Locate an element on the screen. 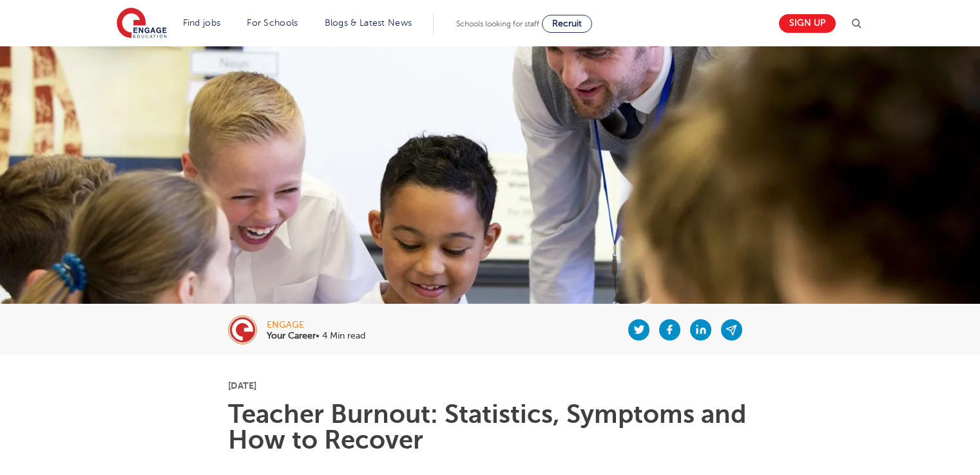 The width and height of the screenshot is (980, 475). a: Blogs & Latest News is located at coordinates (368, 22).